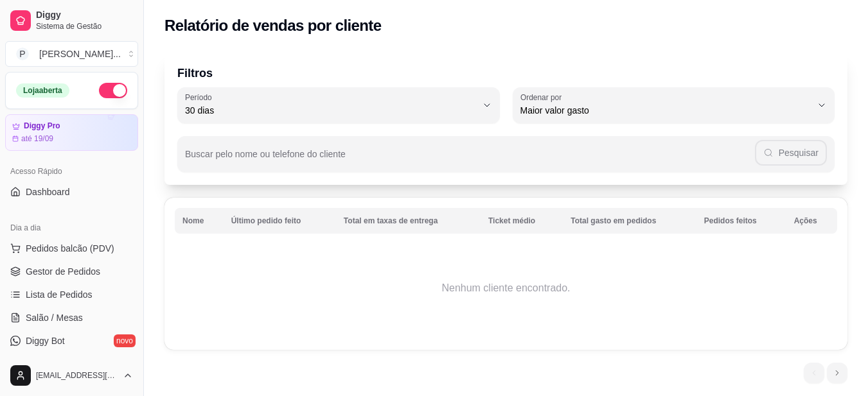 Image resolution: width=868 pixels, height=396 pixels. What do you see at coordinates (113, 91) in the screenshot?
I see `button: Alterar Status` at bounding box center [113, 91].